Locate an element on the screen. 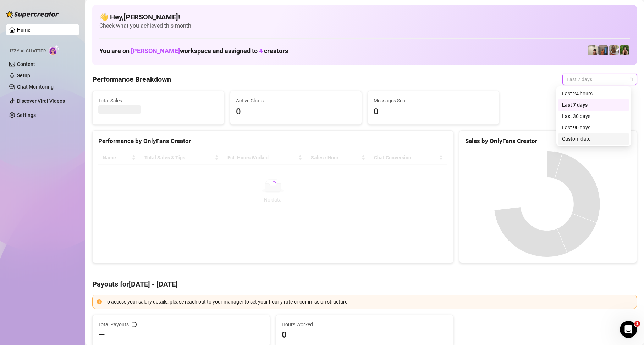  span: Messages Sent is located at coordinates (433, 100).